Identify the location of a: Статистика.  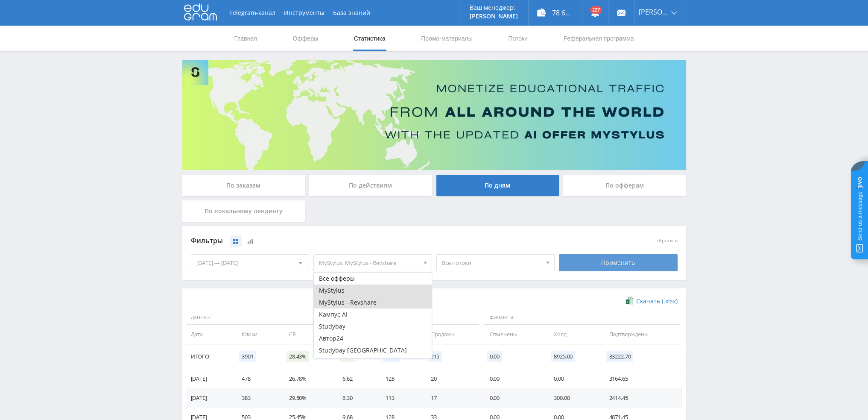
(370, 38).